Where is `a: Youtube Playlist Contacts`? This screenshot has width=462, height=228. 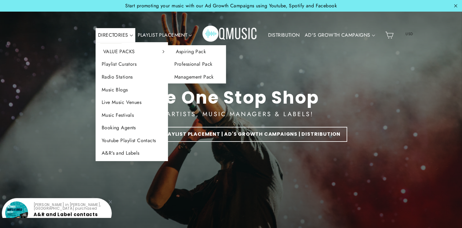 a: Youtube Playlist Contacts is located at coordinates (132, 140).